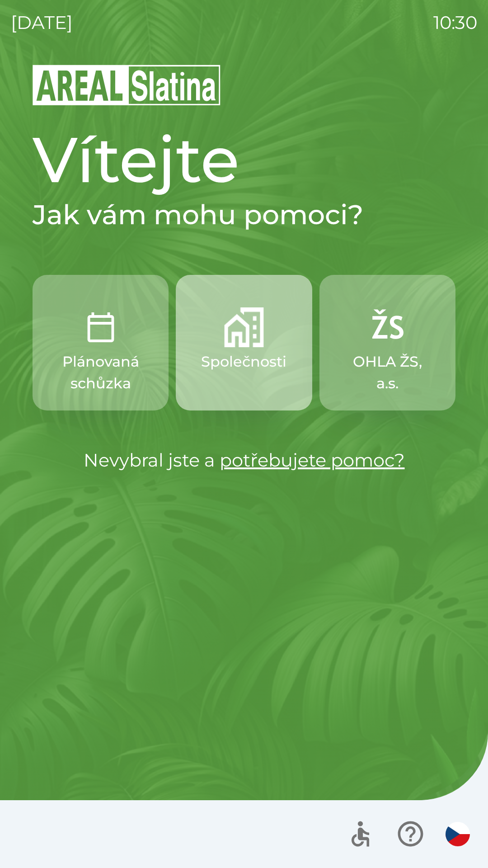 The image size is (488, 868). What do you see at coordinates (455, 23) in the screenshot?
I see `p: 10:30` at bounding box center [455, 23].